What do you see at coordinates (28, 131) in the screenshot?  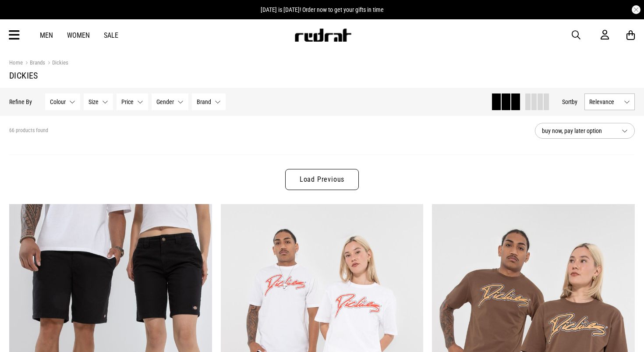 I see `span: 66 products found` at bounding box center [28, 131].